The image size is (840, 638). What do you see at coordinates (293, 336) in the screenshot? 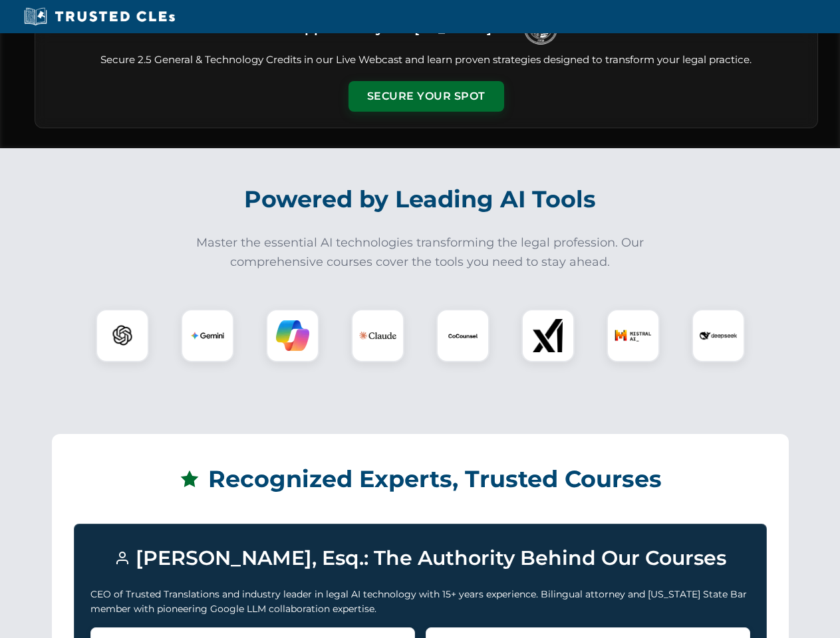
I see `div: Copilot` at bounding box center [293, 336].